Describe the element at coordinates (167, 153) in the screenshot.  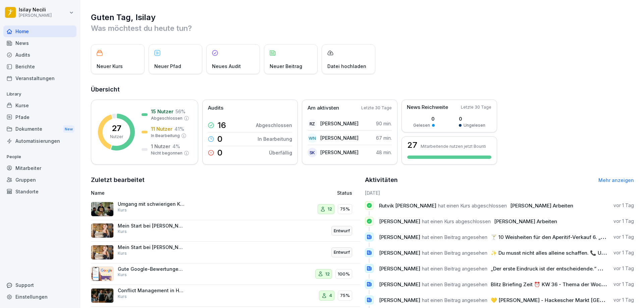
I see `p: Nicht begonnen` at that location.